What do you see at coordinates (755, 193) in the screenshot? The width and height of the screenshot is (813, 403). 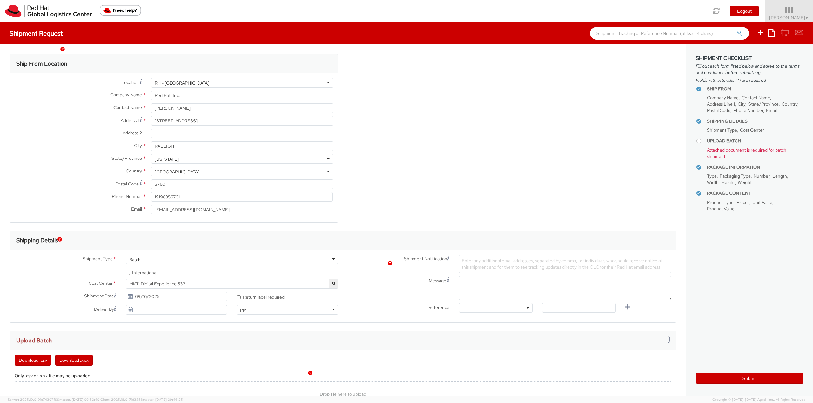 I see `h4: Package Content` at bounding box center [755, 193].